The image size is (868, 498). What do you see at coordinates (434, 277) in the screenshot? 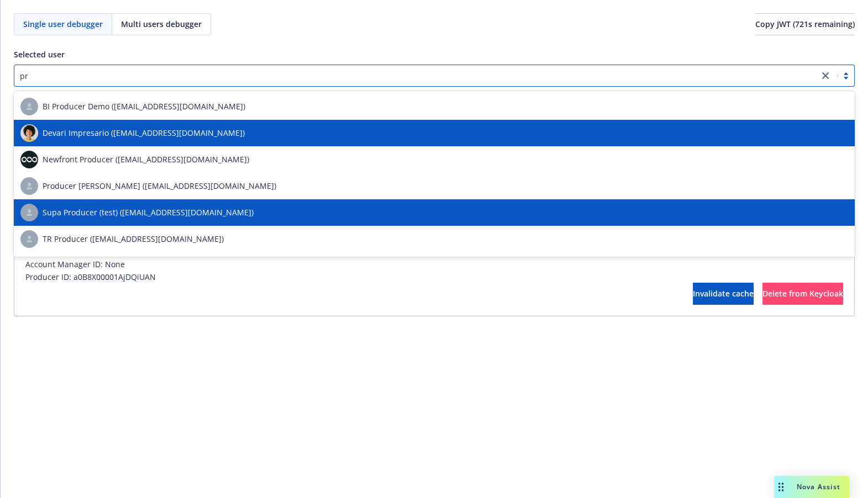
I see `span: Producer ID: a0B8X00001AjDQiUAN` at bounding box center [434, 277].